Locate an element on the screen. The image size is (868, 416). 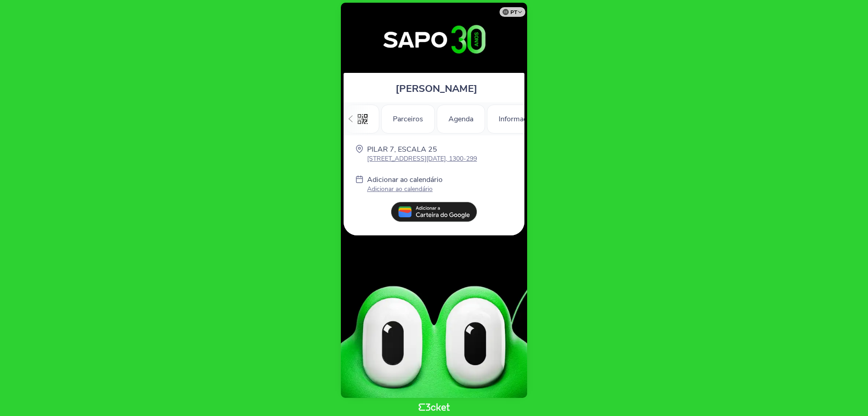
img: pt_add_to_google_wallet.13e59062.svg is located at coordinates (434, 212).